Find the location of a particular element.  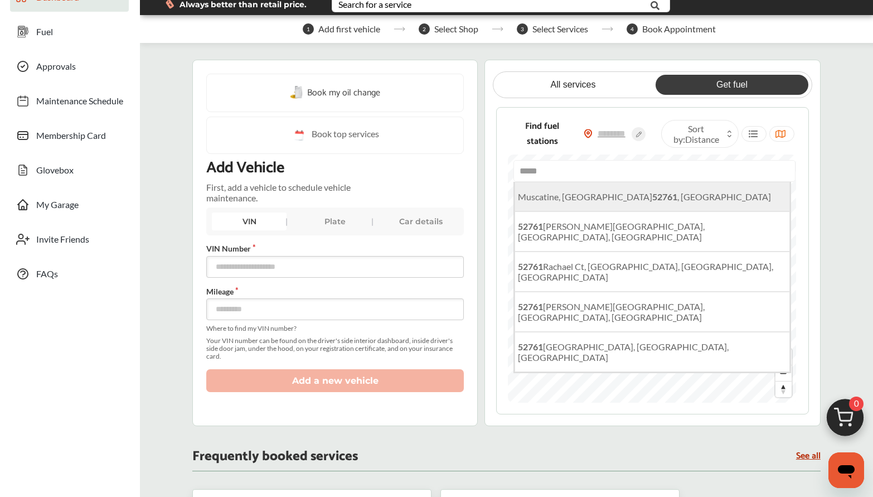

a: All services is located at coordinates (573, 85).